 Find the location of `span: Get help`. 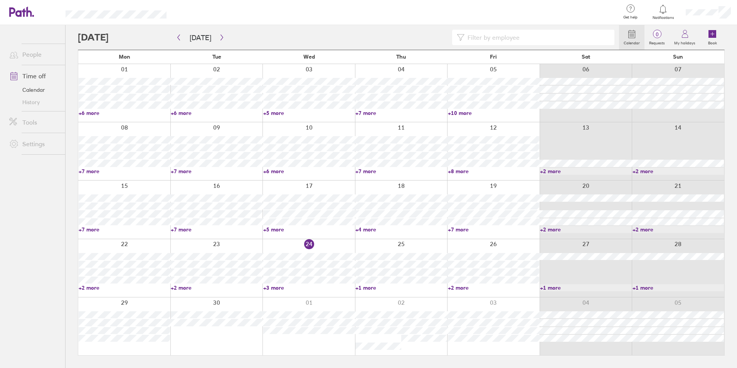

span: Get help is located at coordinates (630, 17).